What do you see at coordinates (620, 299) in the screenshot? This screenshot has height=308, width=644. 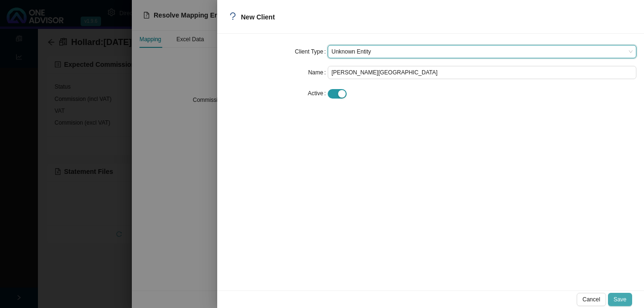 I see `button: Save` at bounding box center [620, 299].